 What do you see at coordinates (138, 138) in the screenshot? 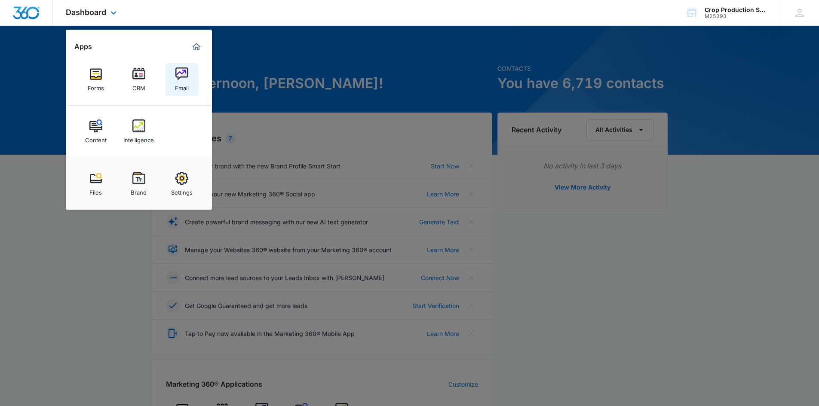
I see `div: Intelligence` at bounding box center [138, 138].